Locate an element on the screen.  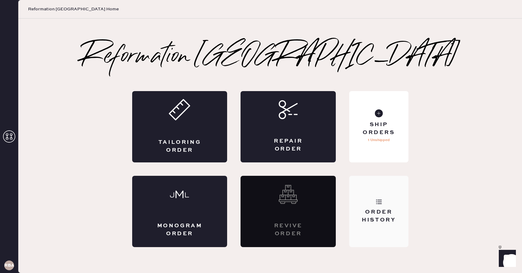
div: Revive order is located at coordinates (288, 230).